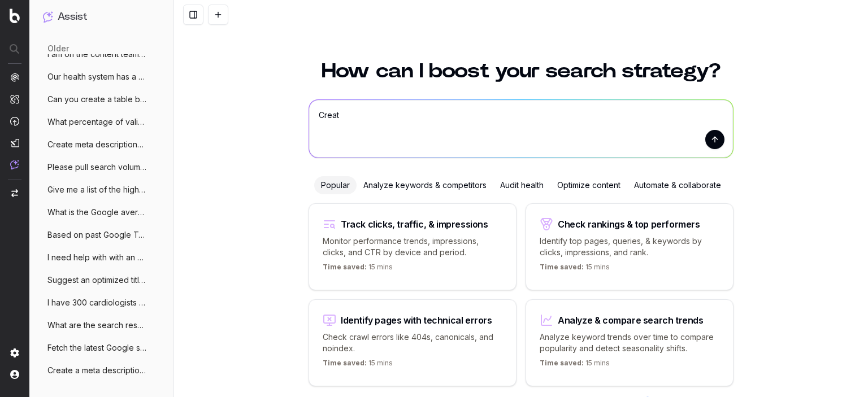 The image size is (868, 397). Describe the element at coordinates (101, 17) in the screenshot. I see `button: Assist` at that location.